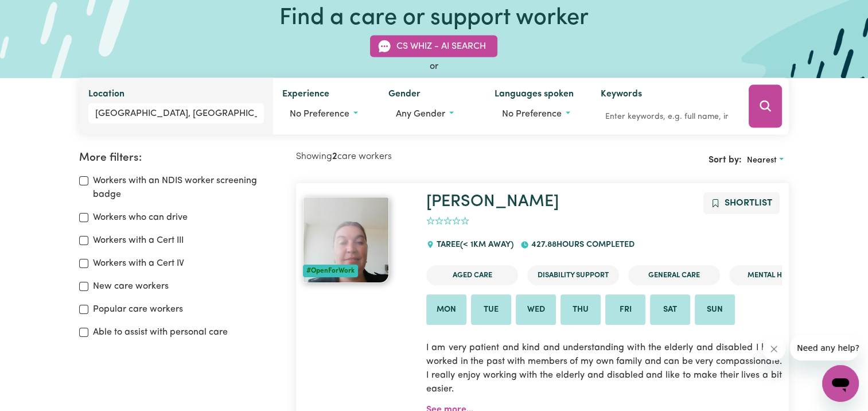  Describe the element at coordinates (140, 217) in the screenshot. I see `label: Workers who can drive` at that location.